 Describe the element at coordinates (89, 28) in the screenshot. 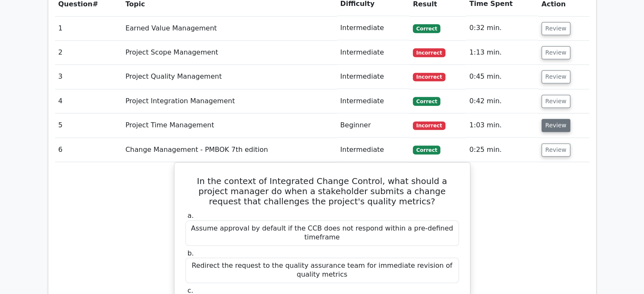

I see `td: 1` at that location.